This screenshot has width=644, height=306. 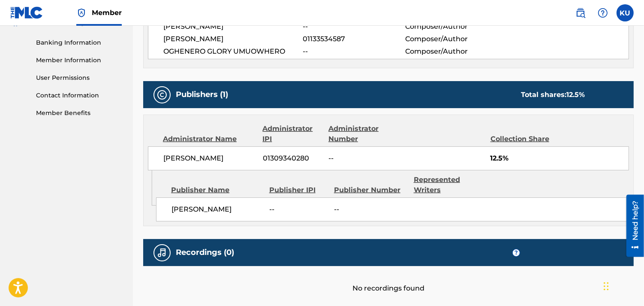 I want to click on span: 12.5%, so click(x=560, y=158).